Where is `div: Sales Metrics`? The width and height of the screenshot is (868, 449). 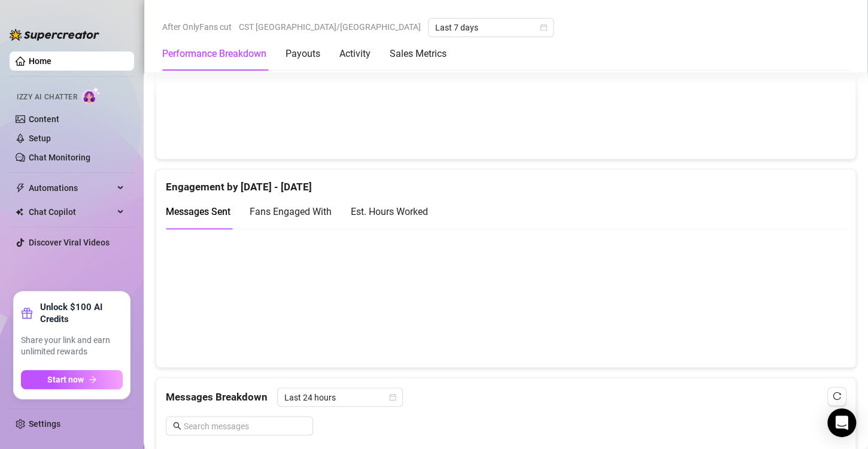 div: Sales Metrics is located at coordinates (418, 54).